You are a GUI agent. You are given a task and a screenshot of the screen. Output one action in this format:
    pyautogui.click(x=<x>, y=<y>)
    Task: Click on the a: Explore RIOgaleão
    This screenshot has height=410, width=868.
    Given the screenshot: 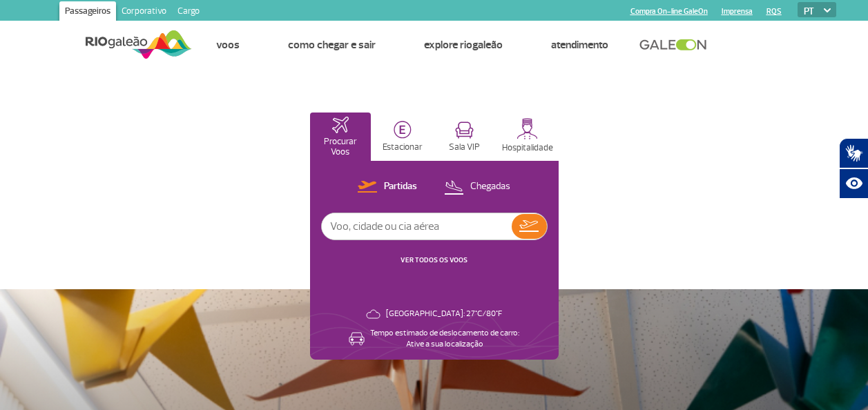 What is the action you would take?
    pyautogui.click(x=464, y=45)
    